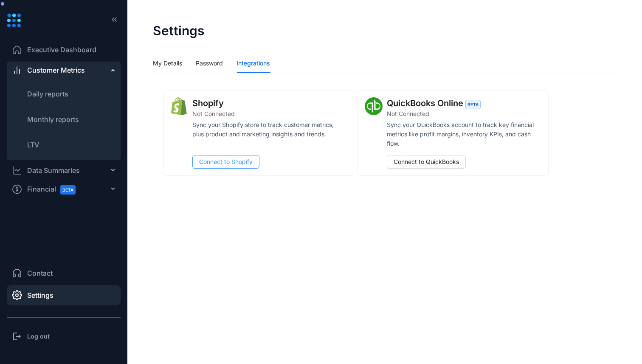 Image resolution: width=642 pixels, height=364 pixels. I want to click on span: Connect to Shopify, so click(226, 162).